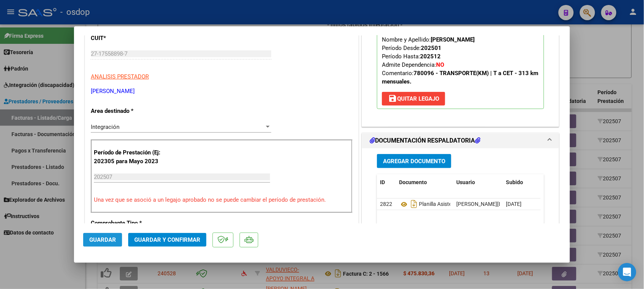 The image size is (644, 289). What do you see at coordinates (478, 182) in the screenshot?
I see `datatable-header-cell: Usuario` at bounding box center [478, 182].